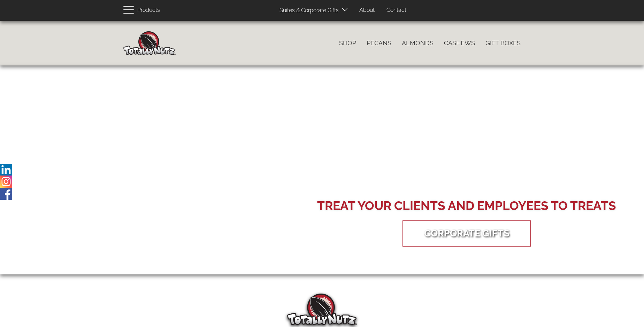 This screenshot has height=327, width=644. What do you see at coordinates (379, 43) in the screenshot?
I see `a: Pecans` at bounding box center [379, 43].